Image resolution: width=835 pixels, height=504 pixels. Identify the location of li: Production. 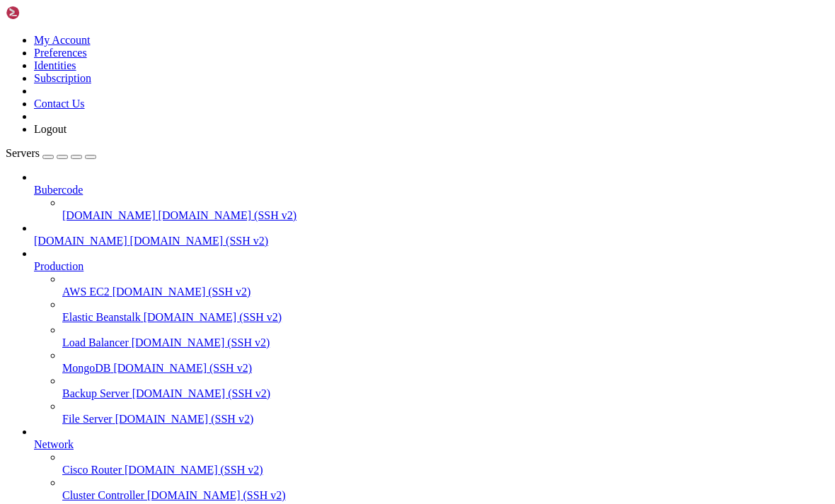
(432, 337).